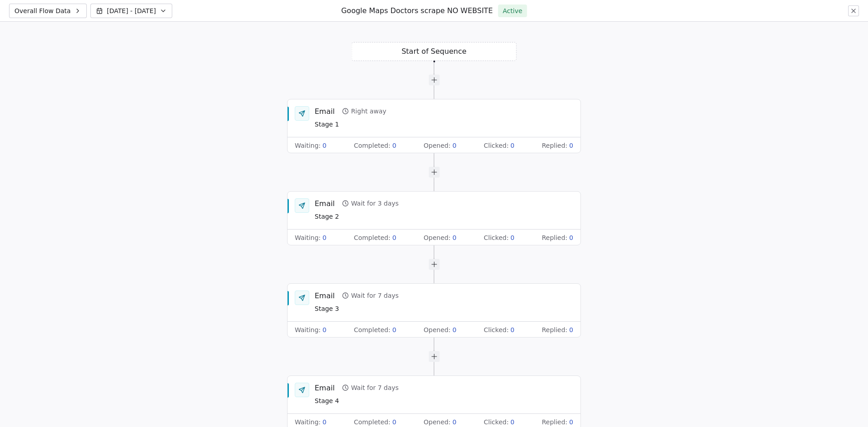  What do you see at coordinates (434, 218) in the screenshot?
I see `div: EmailWait for 3 daysStage 2Waiting:0Completed:0Opened:0Clicked:0Replied:0` at bounding box center [434, 218].